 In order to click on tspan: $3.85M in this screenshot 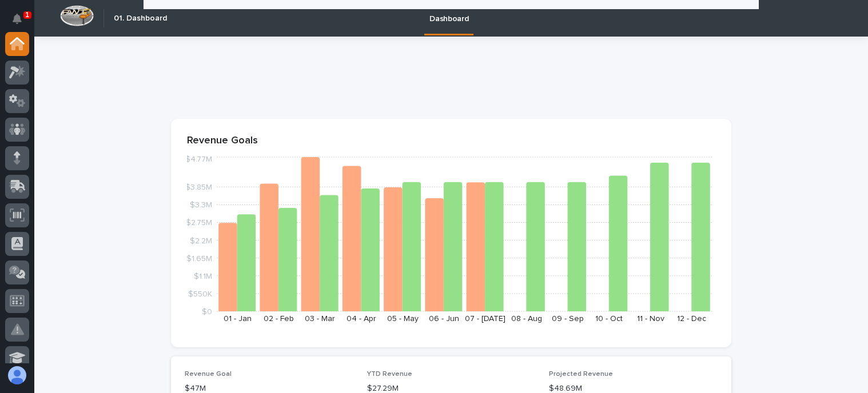, I will do `click(199, 187)`.